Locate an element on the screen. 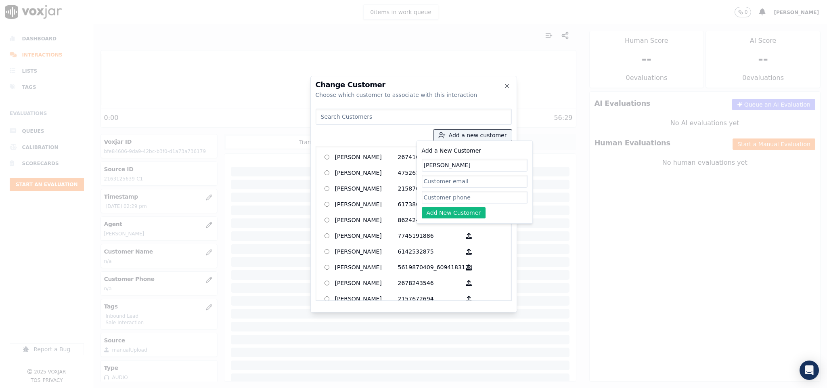 The width and height of the screenshot is (827, 388). p: 4752610421 is located at coordinates (430, 173).